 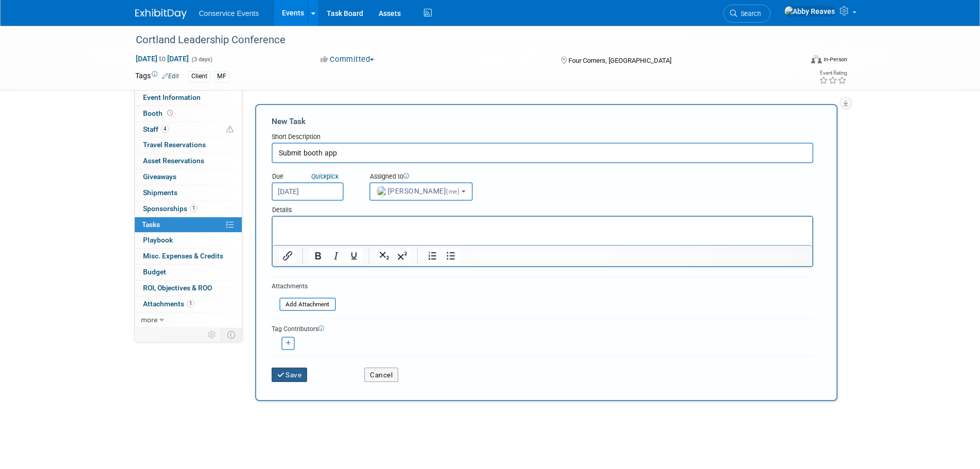 What do you see at coordinates (402, 256) in the screenshot?
I see `button: Superscript` at bounding box center [402, 256].